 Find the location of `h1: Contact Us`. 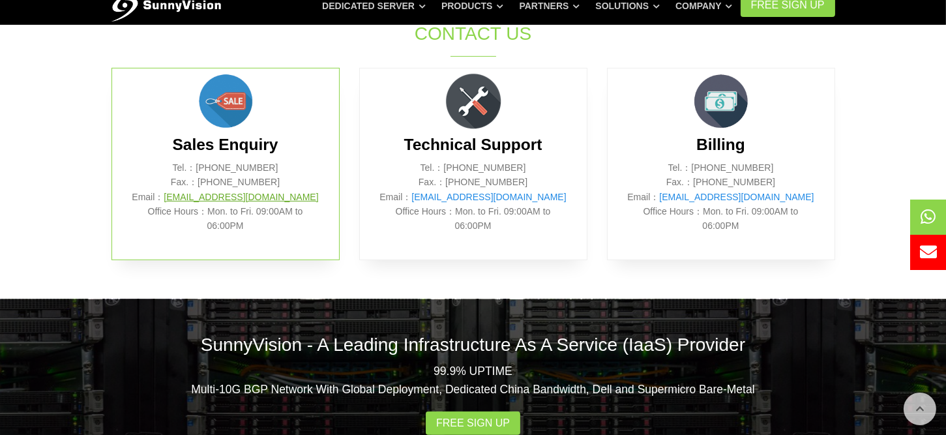

h1: Contact Us is located at coordinates (473, 33).